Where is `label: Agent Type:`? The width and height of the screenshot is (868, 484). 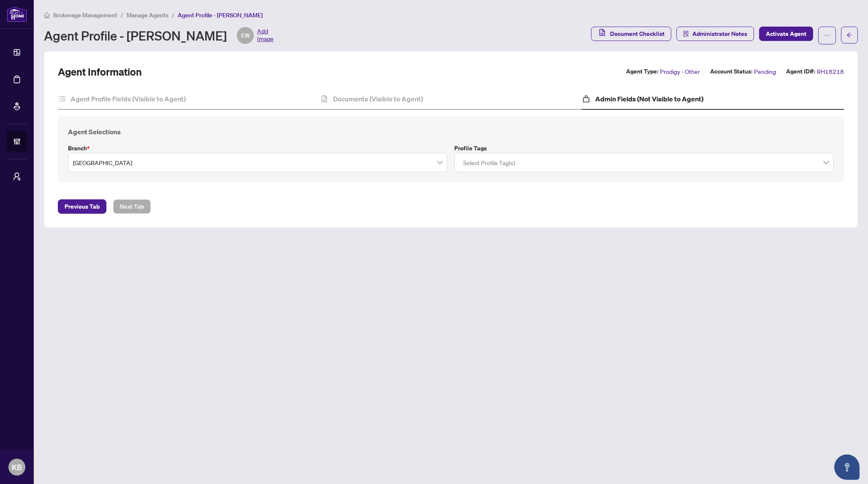
label: Agent Type: is located at coordinates (643, 71).